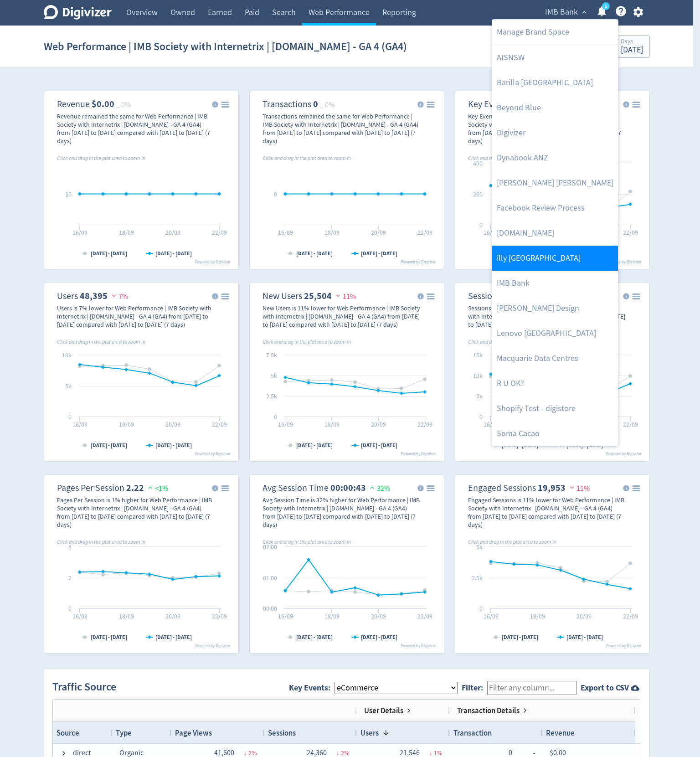 The height and width of the screenshot is (757, 700). I want to click on a: Beyond Blue, so click(555, 107).